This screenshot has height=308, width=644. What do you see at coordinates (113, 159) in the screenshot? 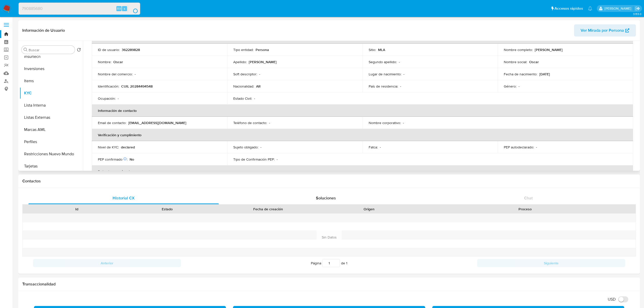
I see `p: PEP confirmado :` at bounding box center [113, 159].